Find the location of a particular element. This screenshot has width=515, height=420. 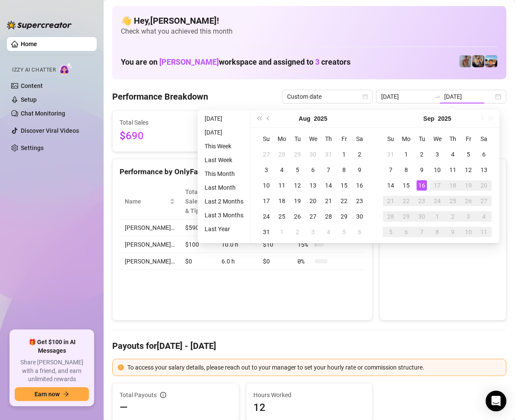

div: Est. Hours Worked is located at coordinates (233, 201).